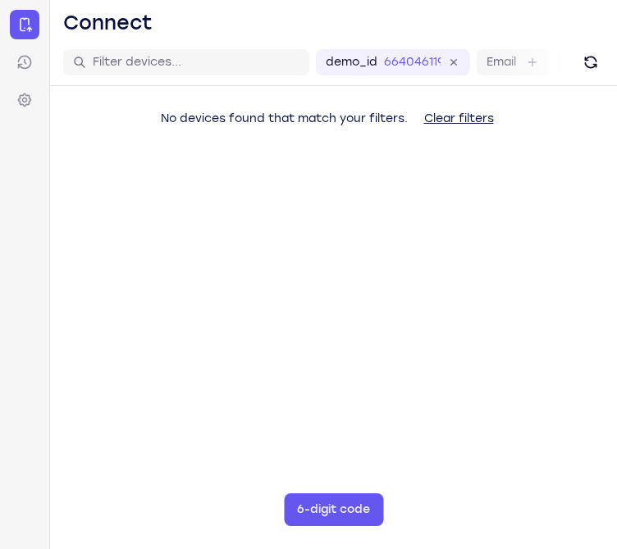  Describe the element at coordinates (196, 62) in the screenshot. I see `input: Filter devices...` at that location.